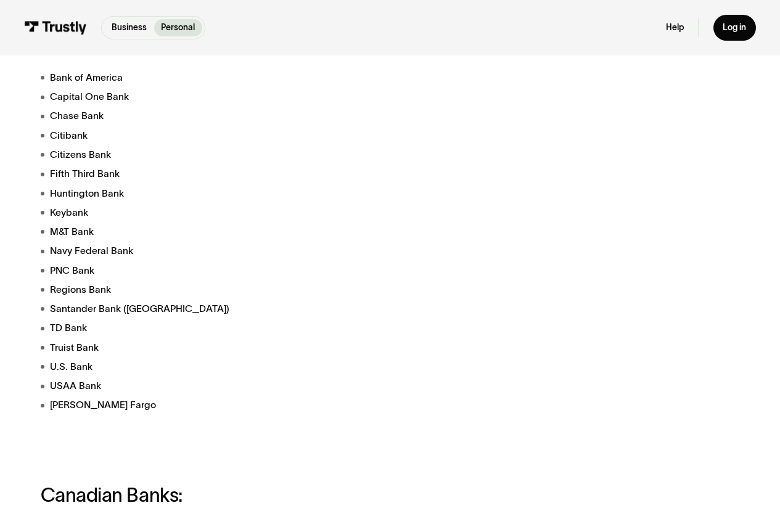 This screenshot has height=532, width=780. Describe the element at coordinates (266, 270) in the screenshot. I see `li: PNC Bank` at that location.